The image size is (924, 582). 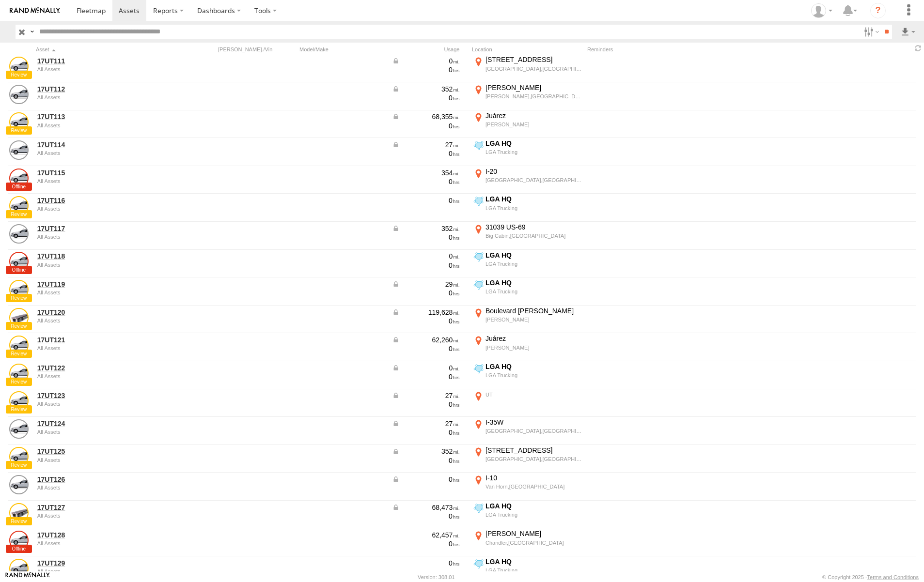 What do you see at coordinates (425, 534) in the screenshot?
I see `div: 62,457` at bounding box center [425, 534].